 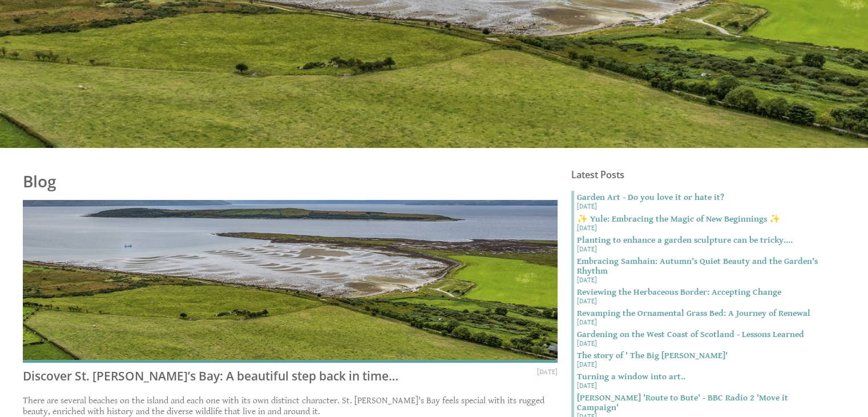 What do you see at coordinates (290, 281) in the screenshot?
I see `img: Discover St. Ninian’s Bay: A beautiful step back in time…` at bounding box center [290, 281].